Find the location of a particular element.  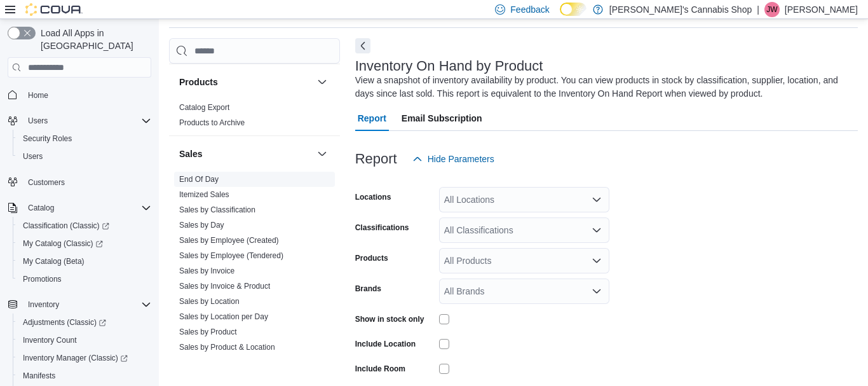

span: Hide Parameters is located at coordinates (460, 159).